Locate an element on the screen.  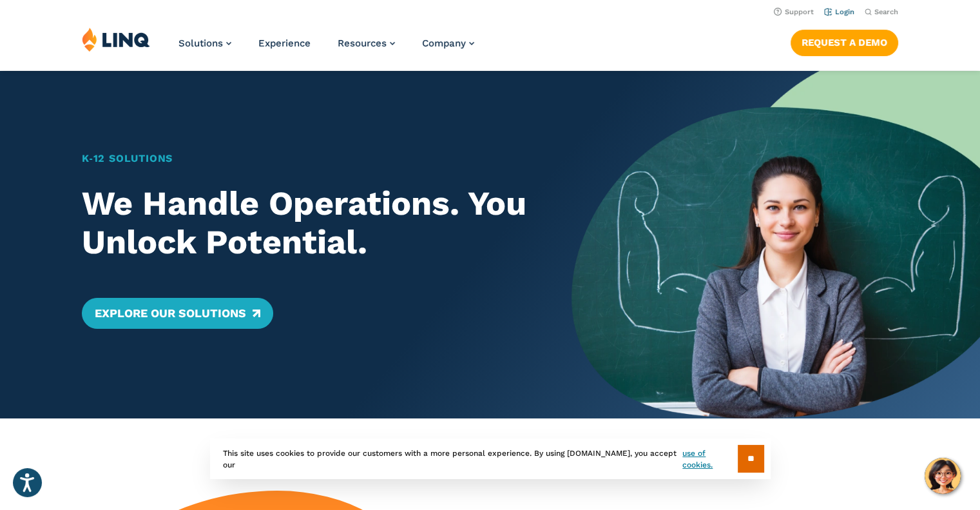
span: Experience is located at coordinates (284, 43).